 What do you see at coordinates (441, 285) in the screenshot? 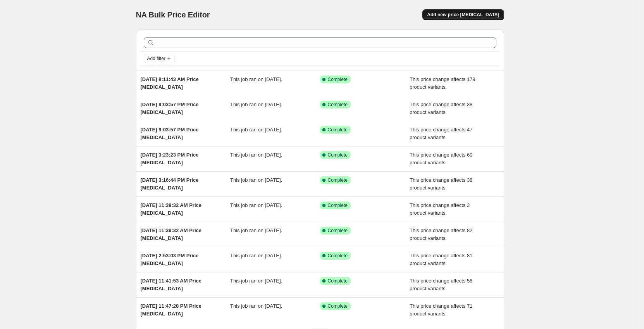
I see `span: This price change affects 56 product variants.` at bounding box center [441, 285].